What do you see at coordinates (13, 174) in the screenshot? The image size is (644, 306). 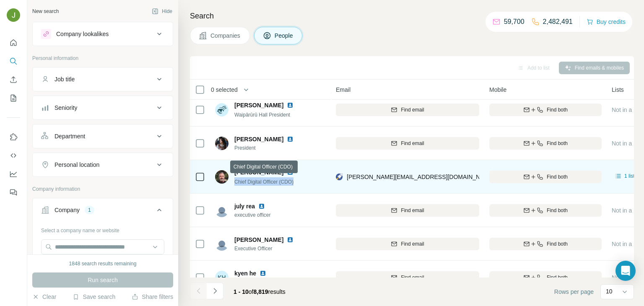 I see `button: Dashboard` at bounding box center [13, 174].